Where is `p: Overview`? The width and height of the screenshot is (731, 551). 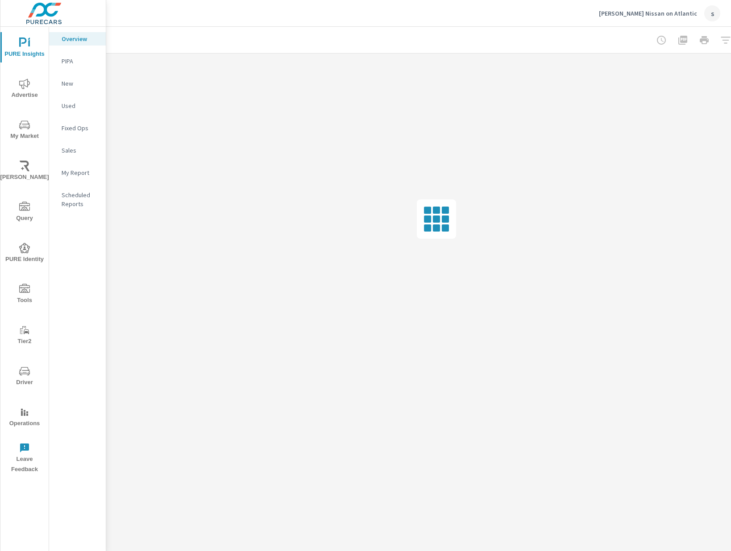
p: Overview is located at coordinates (80, 39).